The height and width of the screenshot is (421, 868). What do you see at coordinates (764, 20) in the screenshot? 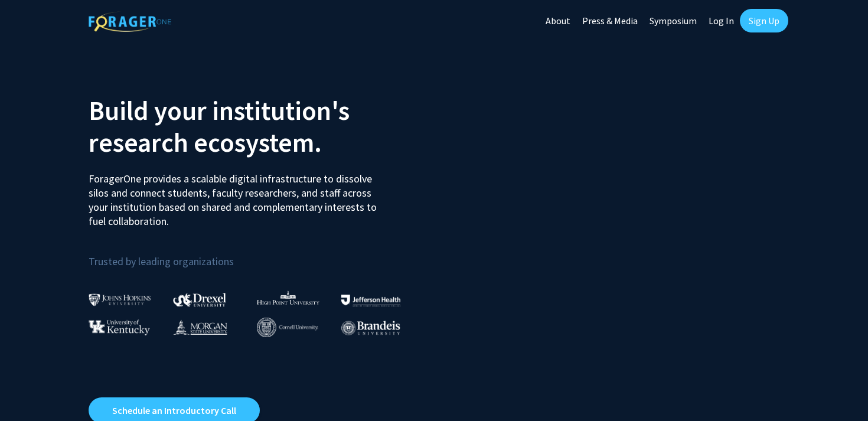
I see `a: Sign Up` at bounding box center [764, 20].